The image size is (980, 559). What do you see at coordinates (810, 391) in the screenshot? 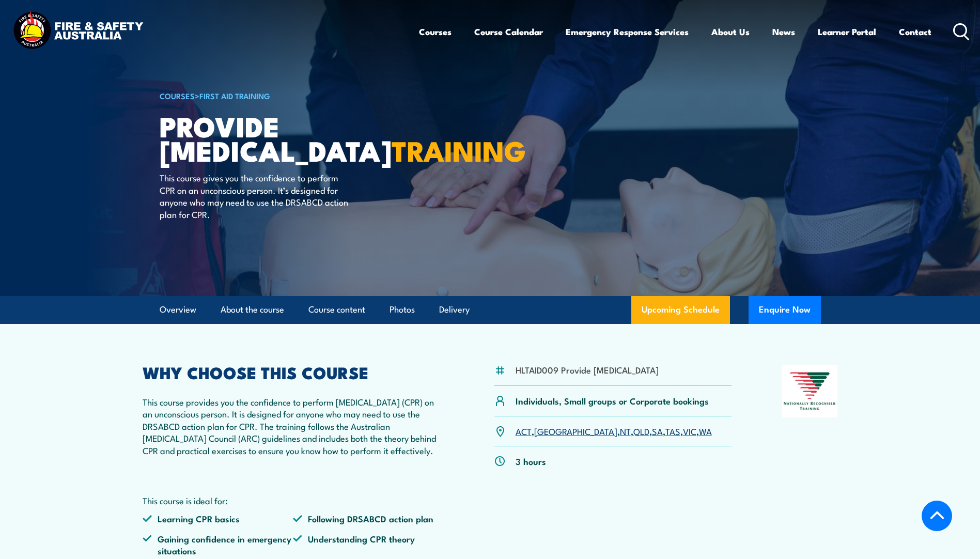
I see `img: Nationally Recognised Training logo.` at bounding box center [810, 391].